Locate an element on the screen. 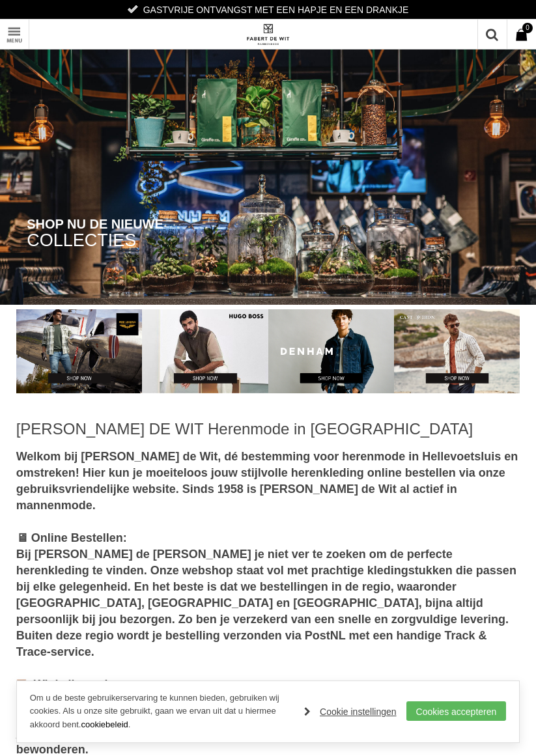  img: Fabert de Wit is located at coordinates (267, 35).